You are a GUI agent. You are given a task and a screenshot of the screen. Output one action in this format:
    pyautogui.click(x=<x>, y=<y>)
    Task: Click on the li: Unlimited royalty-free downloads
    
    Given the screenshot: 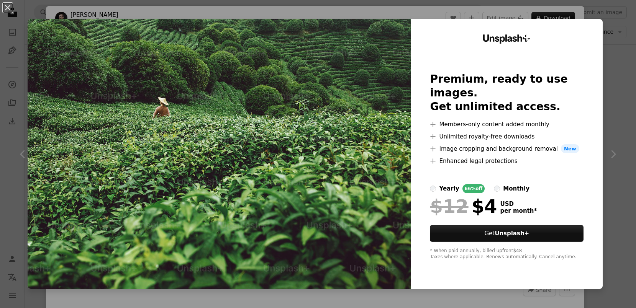 What is the action you would take?
    pyautogui.click(x=507, y=137)
    